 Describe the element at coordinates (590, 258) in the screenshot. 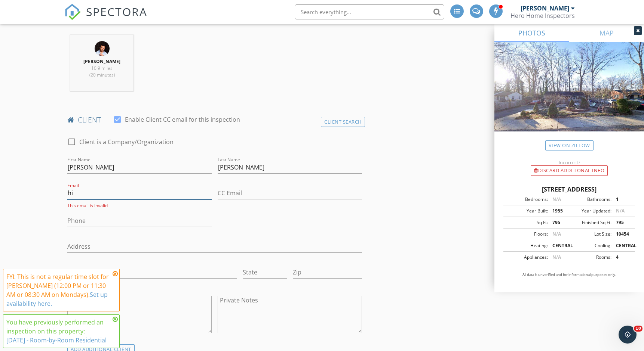

I see `div: Rooms:` at that location.